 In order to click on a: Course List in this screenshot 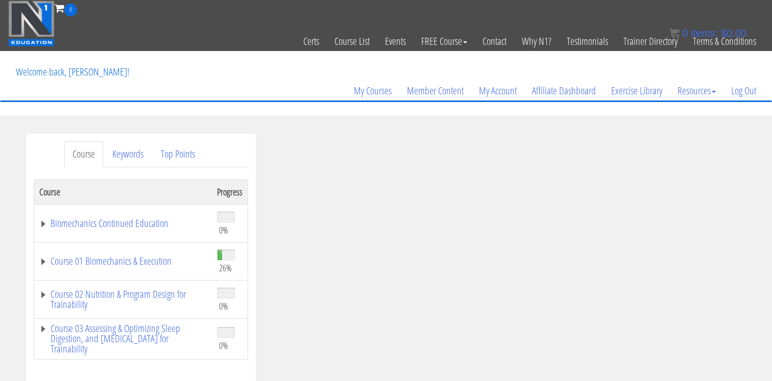, I will do `click(352, 41)`.